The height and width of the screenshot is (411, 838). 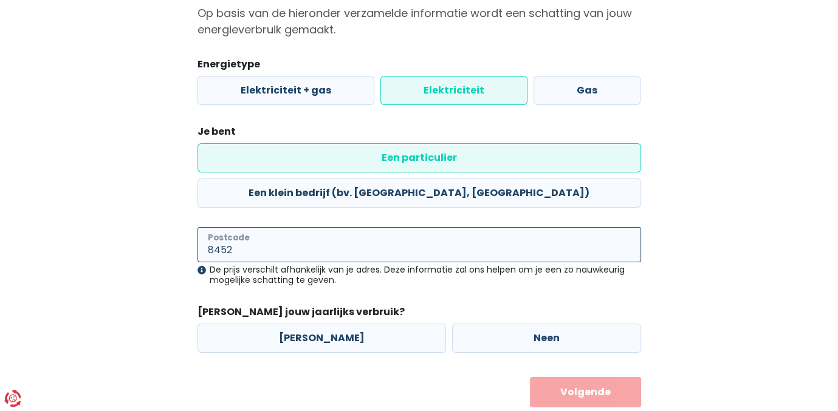 I want to click on div: De prijs verschilt afhankelijk van je adres. Deze informatie zal ons helpen om je een zo nauwkeur..., so click(x=419, y=275).